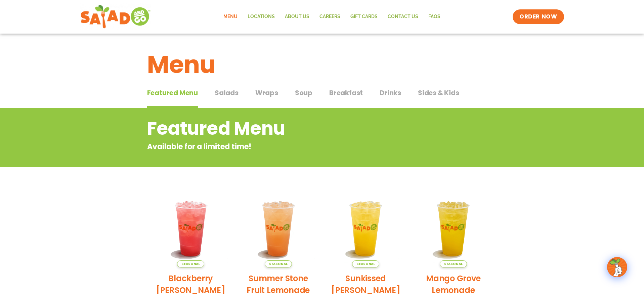 Image resolution: width=644 pixels, height=294 pixels. What do you see at coordinates (330, 17) in the screenshot?
I see `a: Careers` at bounding box center [330, 17].